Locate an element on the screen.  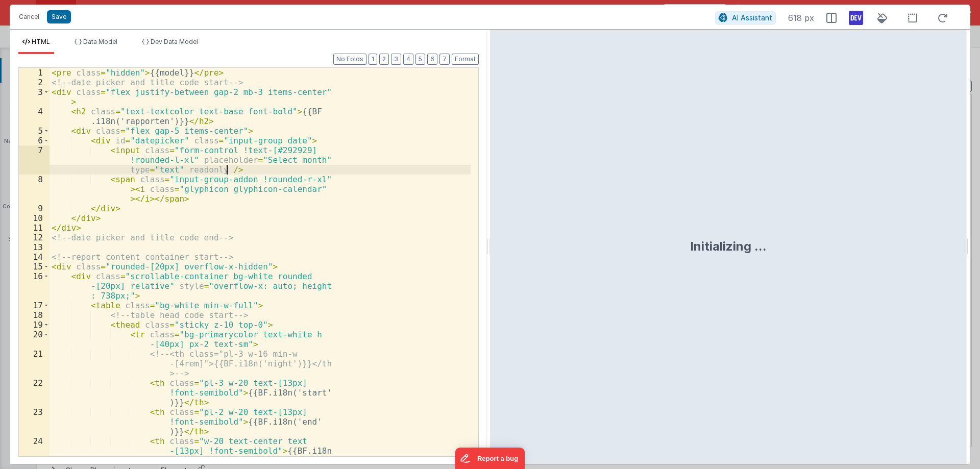
div: 4 is located at coordinates (34, 116).